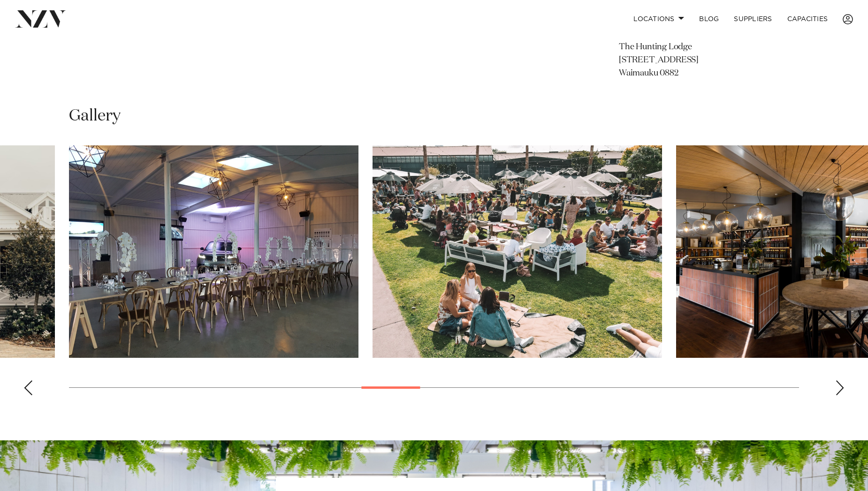 This screenshot has width=868, height=491. I want to click on swiper-slide: 13 / 30, so click(214, 251).